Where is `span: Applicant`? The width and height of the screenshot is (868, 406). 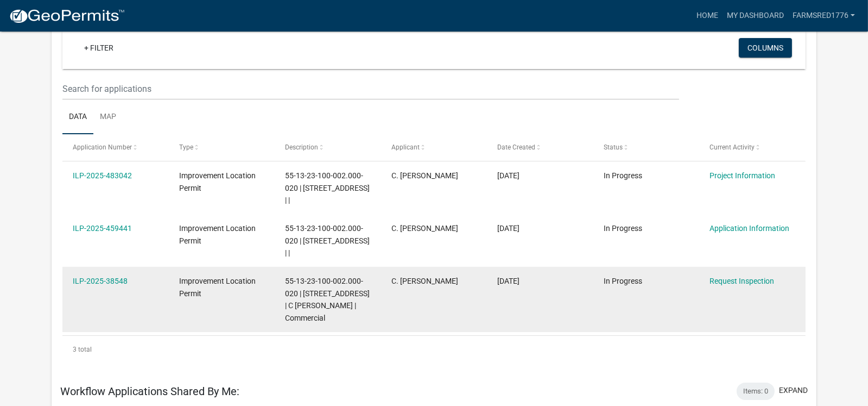
span: Applicant is located at coordinates (406, 148).